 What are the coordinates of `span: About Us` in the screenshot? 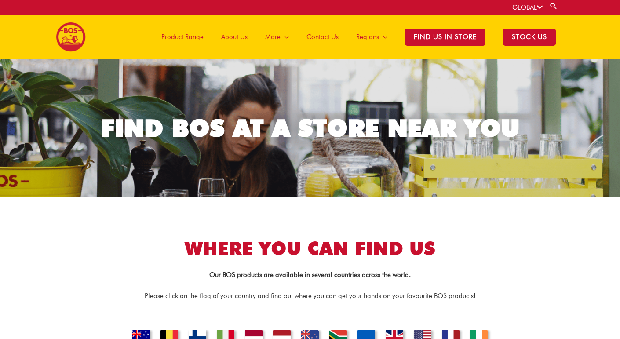 It's located at (234, 37).